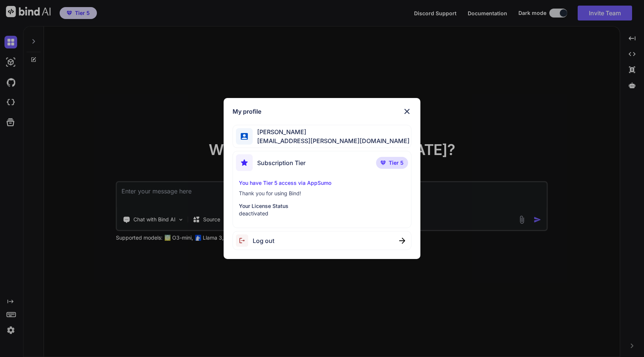  Describe the element at coordinates (244, 136) in the screenshot. I see `img: profile` at that location.